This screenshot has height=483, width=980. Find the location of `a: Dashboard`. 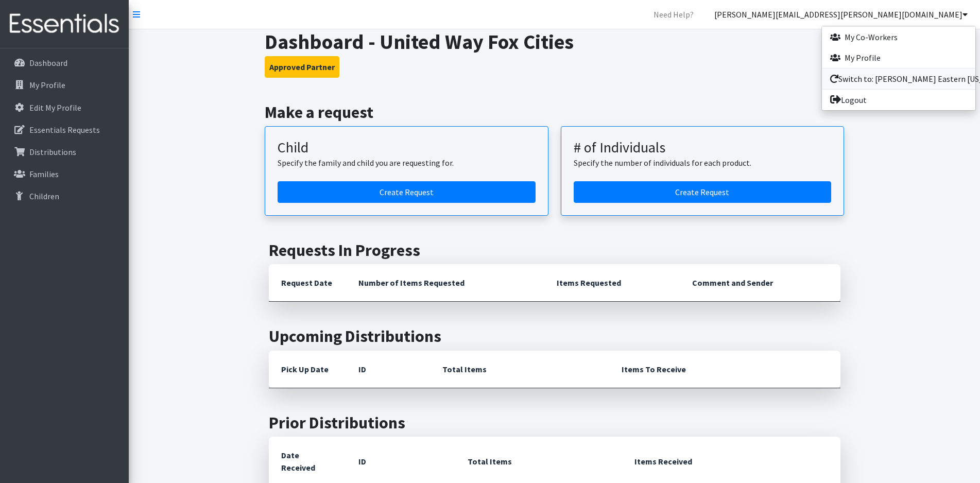

a: Dashboard is located at coordinates (64, 63).